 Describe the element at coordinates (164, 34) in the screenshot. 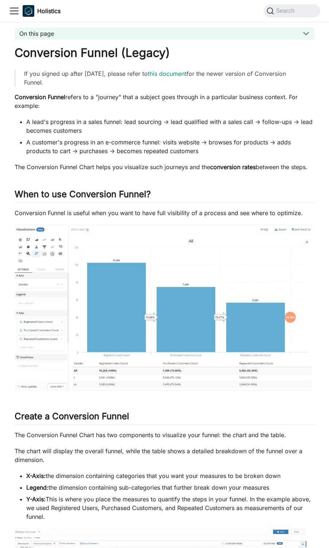

I see `button: On this page` at that location.